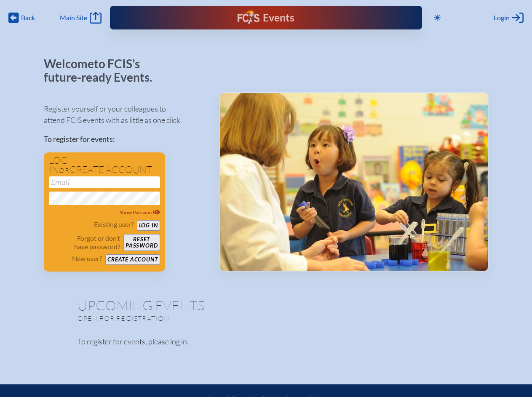 Image resolution: width=532 pixels, height=397 pixels. I want to click on span: Main Site, so click(73, 18).